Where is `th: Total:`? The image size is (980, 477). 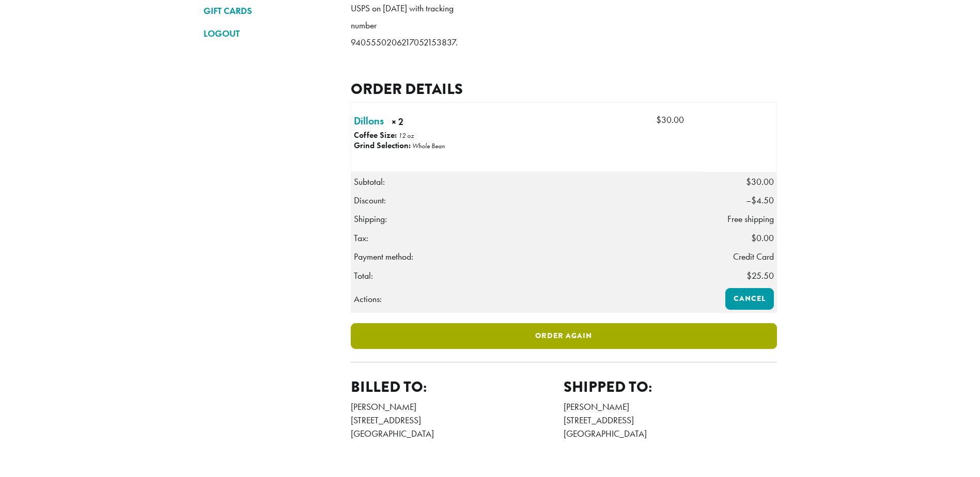
th: Total: is located at coordinates (526, 276).